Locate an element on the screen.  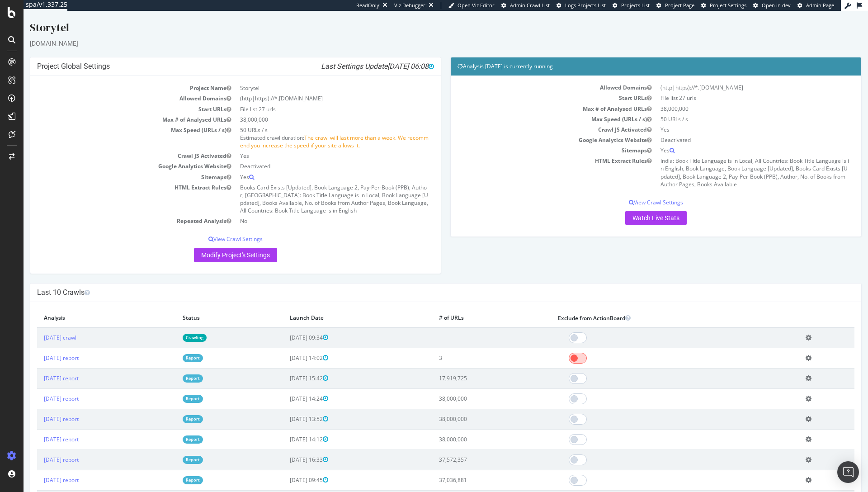
a: Project Page is located at coordinates (675, 5).